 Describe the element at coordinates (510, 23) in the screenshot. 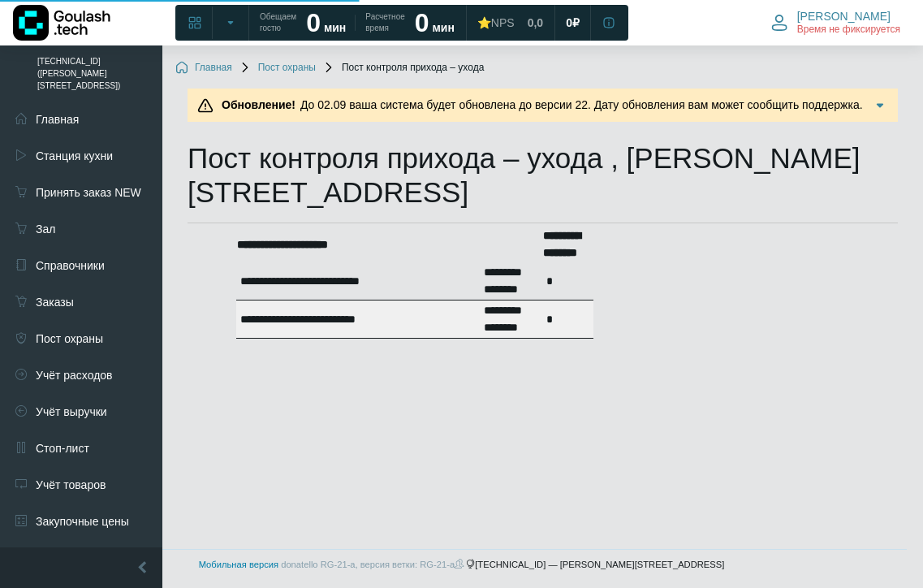

I see `a: ⭐NPS 0,0` at that location.